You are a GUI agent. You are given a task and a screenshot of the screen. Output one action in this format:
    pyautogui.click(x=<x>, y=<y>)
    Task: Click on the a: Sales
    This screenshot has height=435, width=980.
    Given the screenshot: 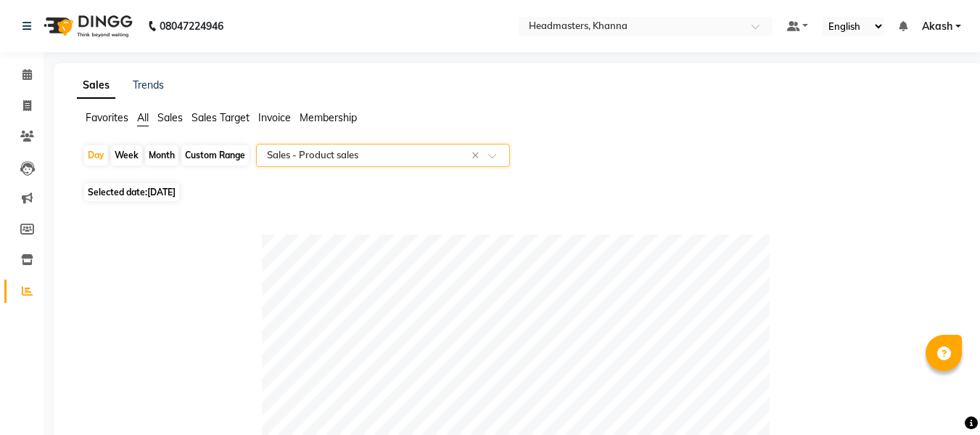 What is the action you would take?
    pyautogui.click(x=96, y=85)
    